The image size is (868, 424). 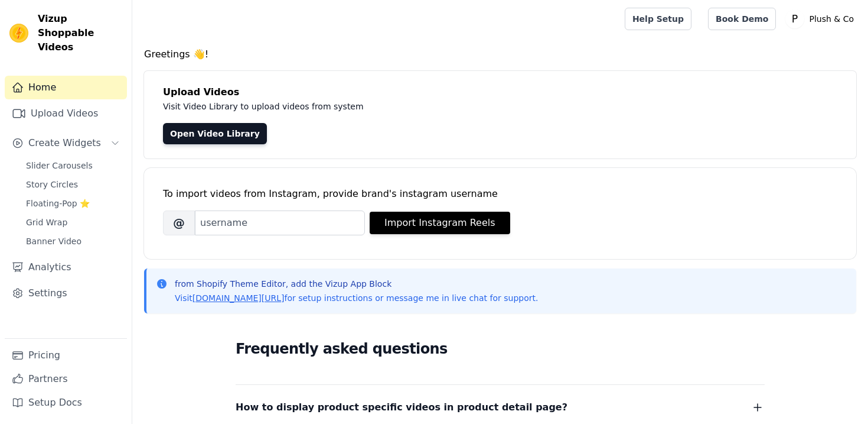 I want to click on button: Create Widgets, so click(x=66, y=143).